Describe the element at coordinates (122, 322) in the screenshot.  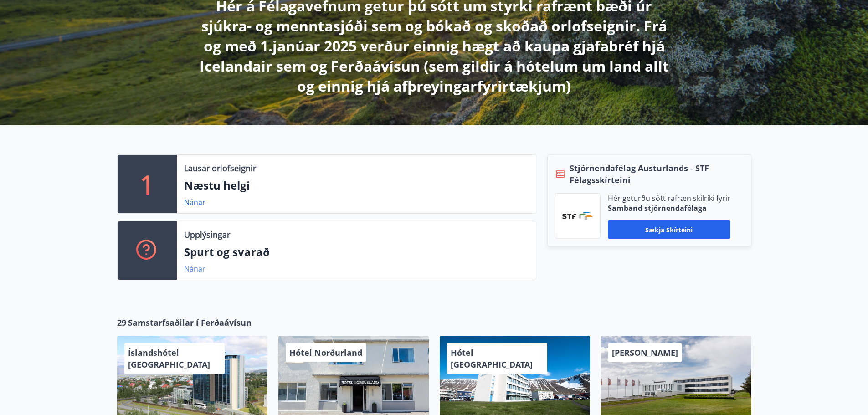
I see `span: 29` at that location.